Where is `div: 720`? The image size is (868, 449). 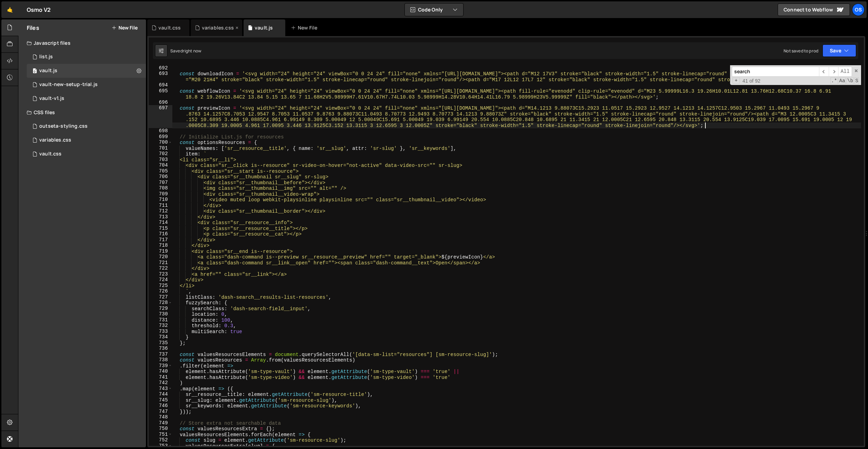 div: 720 is located at coordinates (160, 257).